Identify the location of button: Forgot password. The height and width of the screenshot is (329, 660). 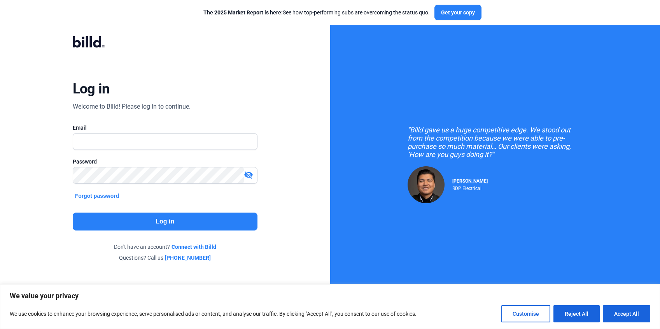
(97, 196).